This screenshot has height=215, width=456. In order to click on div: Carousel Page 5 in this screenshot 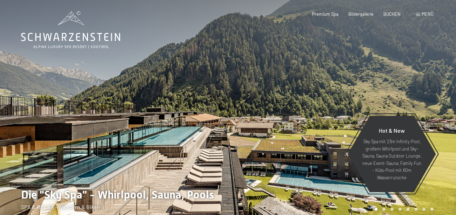, I will do `click(408, 209)`.